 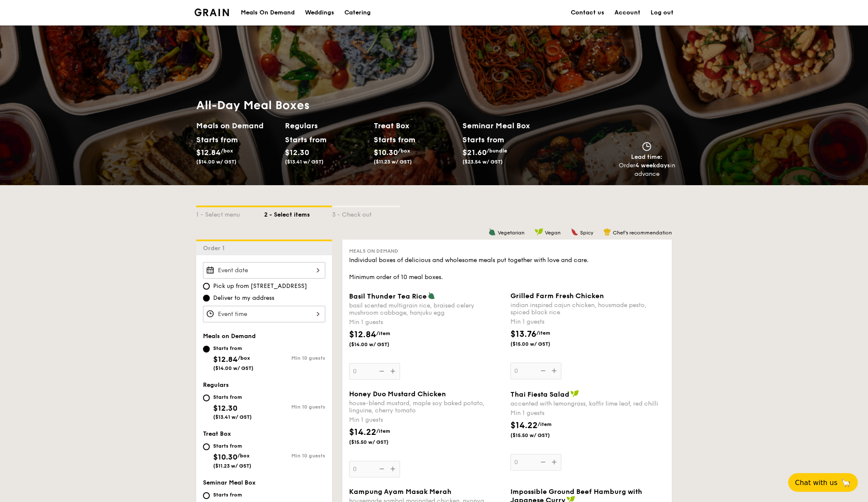 What do you see at coordinates (426, 310) in the screenshot?
I see `div: basil scented multigrain rice, braised celery mushroom cabbage, hanjuku egg` at bounding box center [426, 310].